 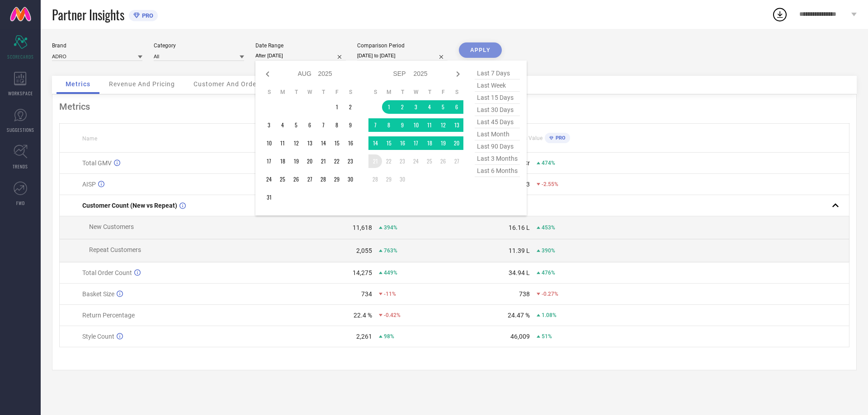 What do you see at coordinates (402, 56) in the screenshot?
I see `input: Select comparison period` at bounding box center [402, 56].